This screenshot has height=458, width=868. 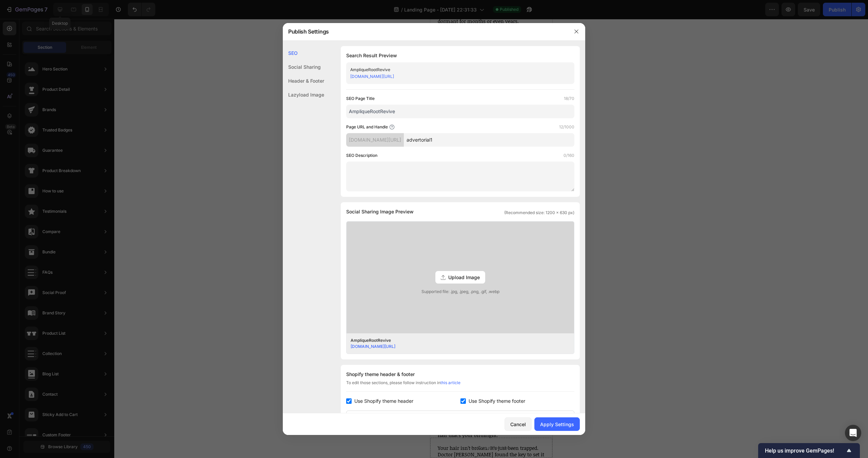 I want to click on span: Yet it's more powerful than any oil, growth aid, or expensive treatment on the planet., so click(x=57, y=355).